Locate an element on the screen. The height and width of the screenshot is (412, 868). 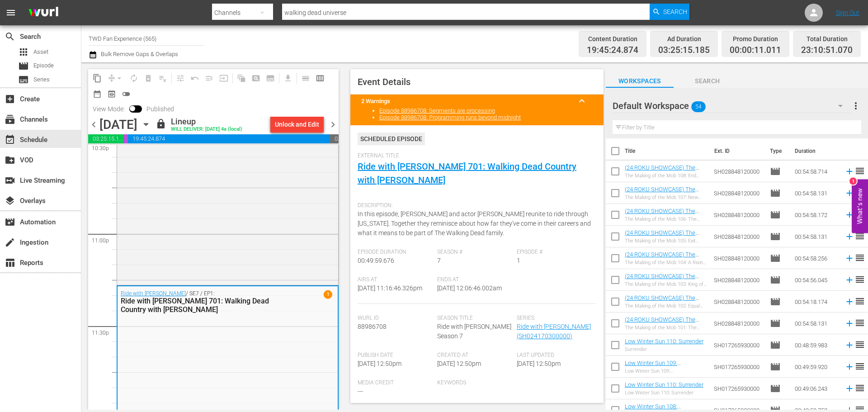
a: Low Winter Sun 110: Surrender is located at coordinates (664, 384).